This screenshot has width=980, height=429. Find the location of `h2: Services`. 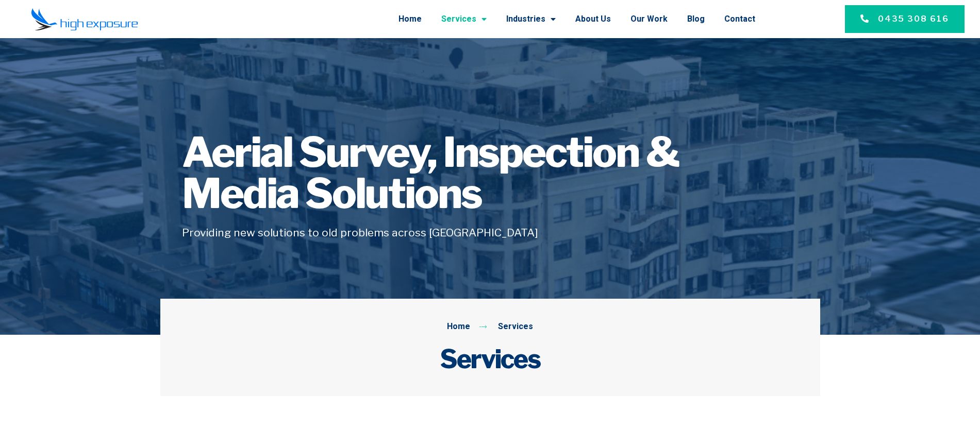

h2: Services is located at coordinates (490, 359).